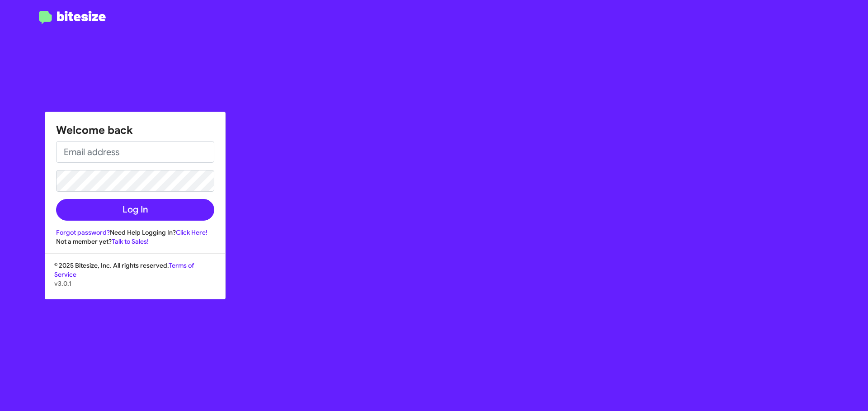 Image resolution: width=868 pixels, height=411 pixels. What do you see at coordinates (135, 233) in the screenshot?
I see `div: Need Help Logging In?` at bounding box center [135, 233].